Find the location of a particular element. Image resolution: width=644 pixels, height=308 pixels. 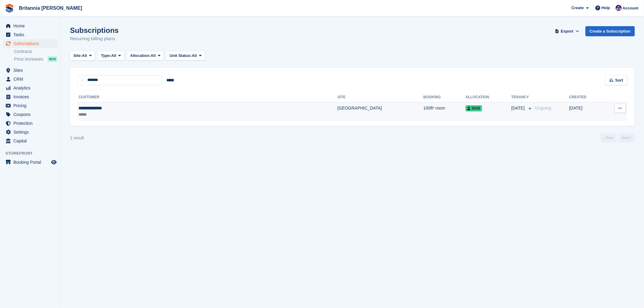

a: Create a Subscription is located at coordinates (610, 31).